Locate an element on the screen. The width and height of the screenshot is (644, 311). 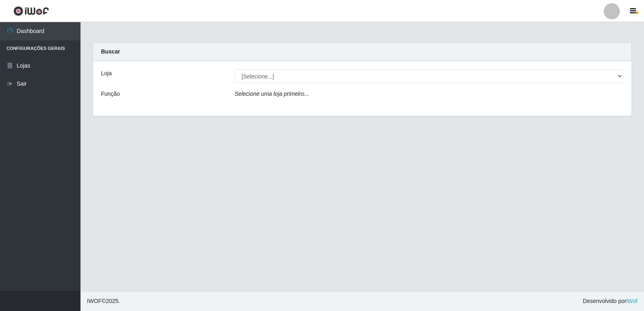
span: Desenvolvido por is located at coordinates (610, 301).